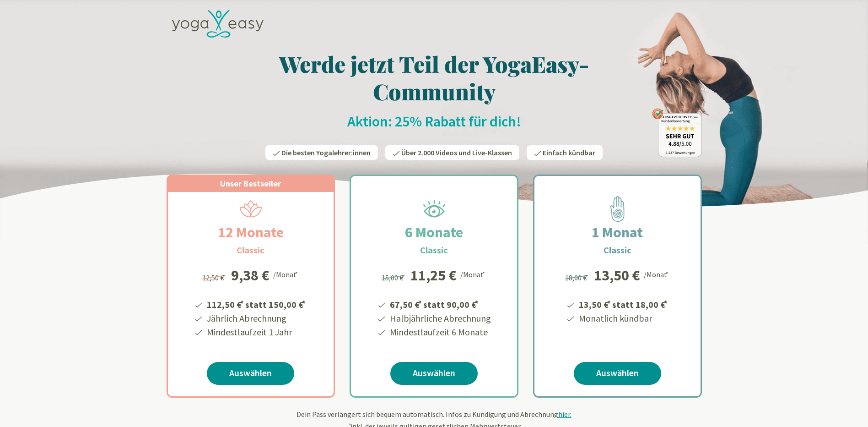 The height and width of the screenshot is (427, 868). I want to click on h2: 12 Monate, so click(251, 232).